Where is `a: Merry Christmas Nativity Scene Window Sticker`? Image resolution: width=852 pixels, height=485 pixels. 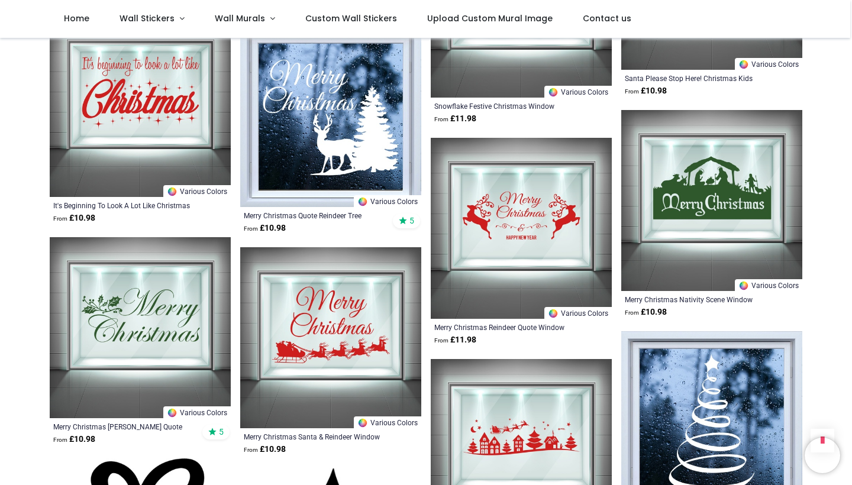
a: Merry Christmas Nativity Scene Window Sticker is located at coordinates (694, 299).